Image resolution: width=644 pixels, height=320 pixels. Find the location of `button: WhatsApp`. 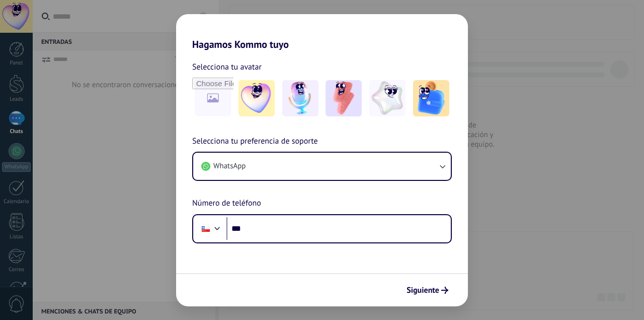

button: WhatsApp is located at coordinates (322, 166).